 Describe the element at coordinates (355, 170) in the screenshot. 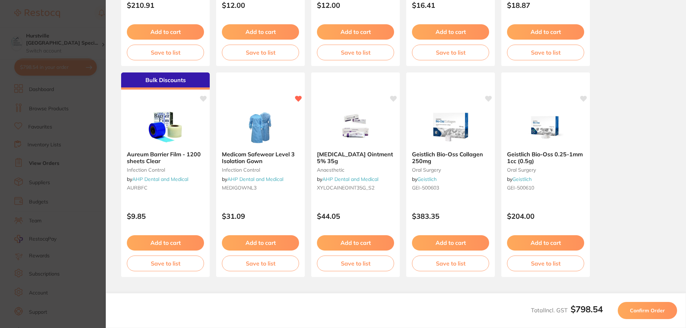

I see `small: anaesthetic` at that location.